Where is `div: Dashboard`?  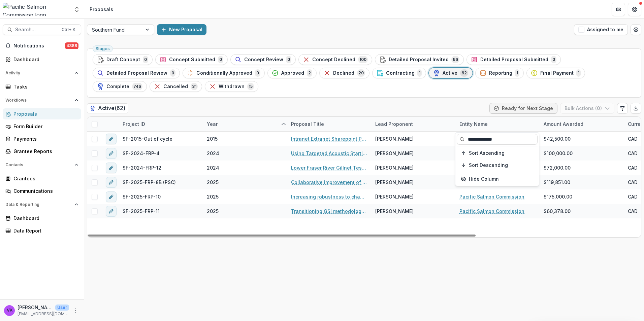
div: Dashboard is located at coordinates (44, 218).